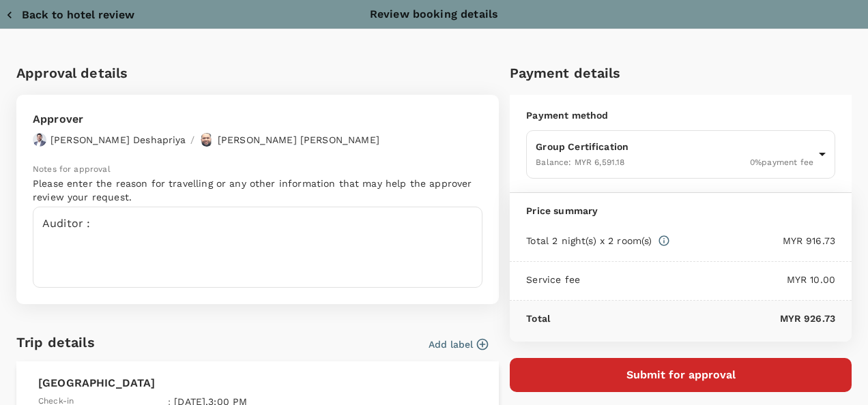 The height and width of the screenshot is (405, 868). Describe the element at coordinates (707, 279) in the screenshot. I see `p: MYR 10.00` at that location.